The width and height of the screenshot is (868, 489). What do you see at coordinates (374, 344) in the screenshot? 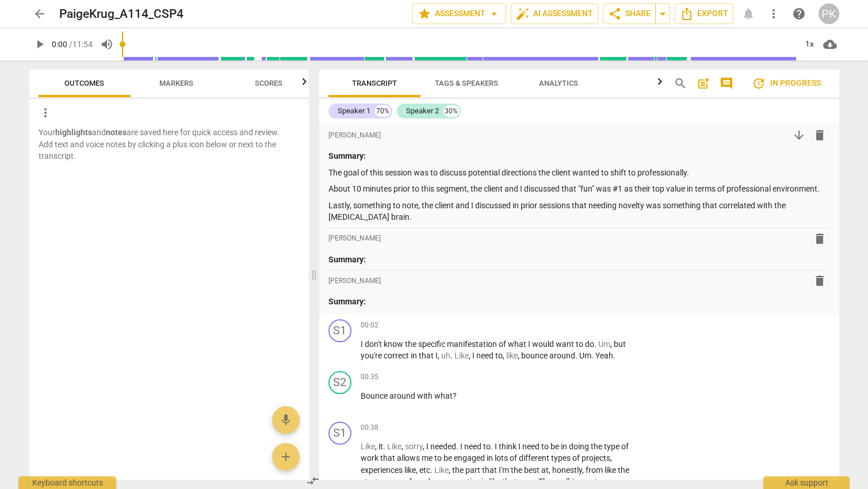
I see `span: don't` at bounding box center [374, 344].